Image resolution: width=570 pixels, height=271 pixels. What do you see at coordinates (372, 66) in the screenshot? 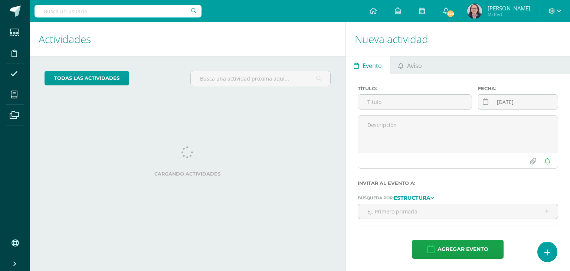
I see `span: Evento` at bounding box center [372, 66].